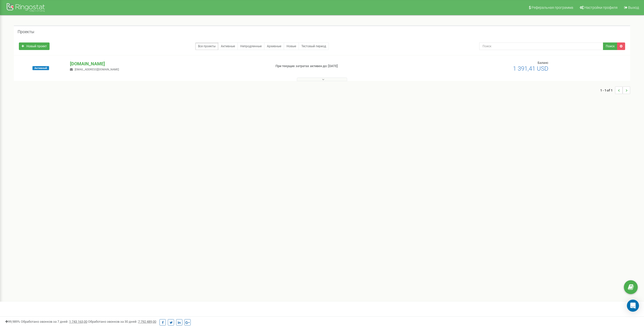 The image size is (644, 328). I want to click on div: Open Intercom Messenger, so click(633, 306).